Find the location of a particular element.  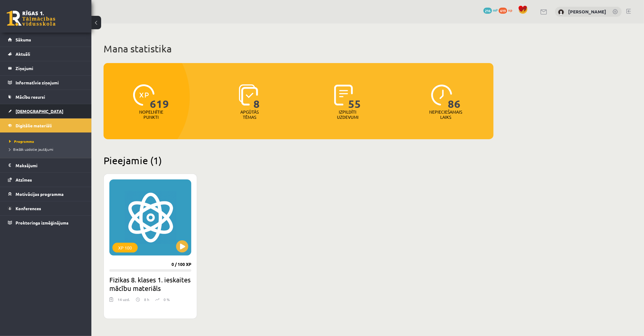

span: 55 is located at coordinates (355, 97).